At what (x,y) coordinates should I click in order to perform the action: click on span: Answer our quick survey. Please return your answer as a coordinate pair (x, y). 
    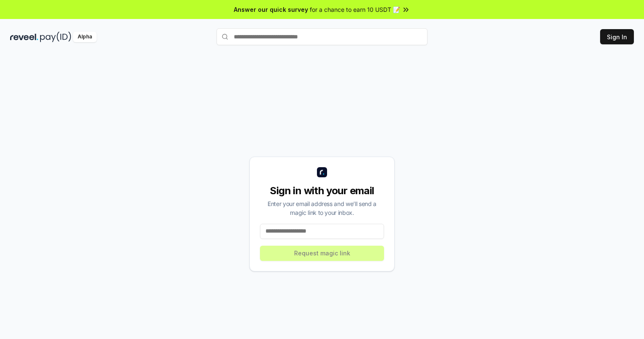
    Looking at the image, I should click on (271, 9).